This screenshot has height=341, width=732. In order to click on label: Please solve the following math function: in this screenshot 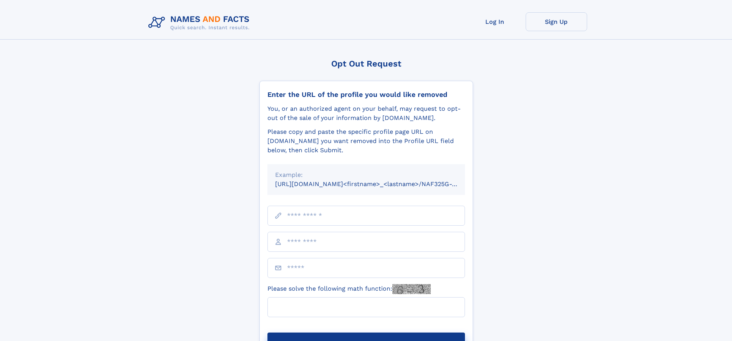, I will do `click(349, 289)`.